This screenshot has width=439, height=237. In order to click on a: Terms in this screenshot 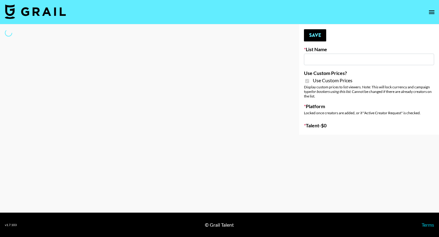, I will do `click(428, 225)`.